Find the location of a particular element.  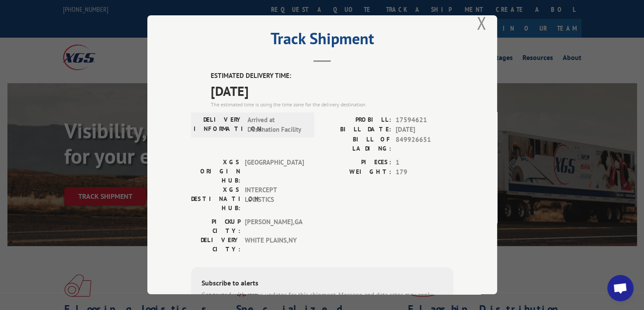

div: Get texted with status updates for this shipment. Message and data rates may apply. Message frequ... is located at coordinates (323, 300).